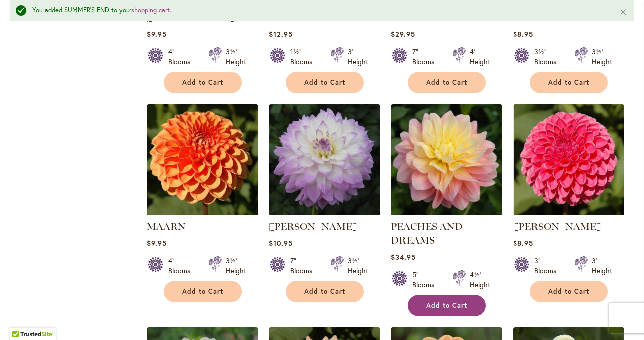  What do you see at coordinates (548, 266) in the screenshot?
I see `div: 3" Blooms` at bounding box center [548, 266].